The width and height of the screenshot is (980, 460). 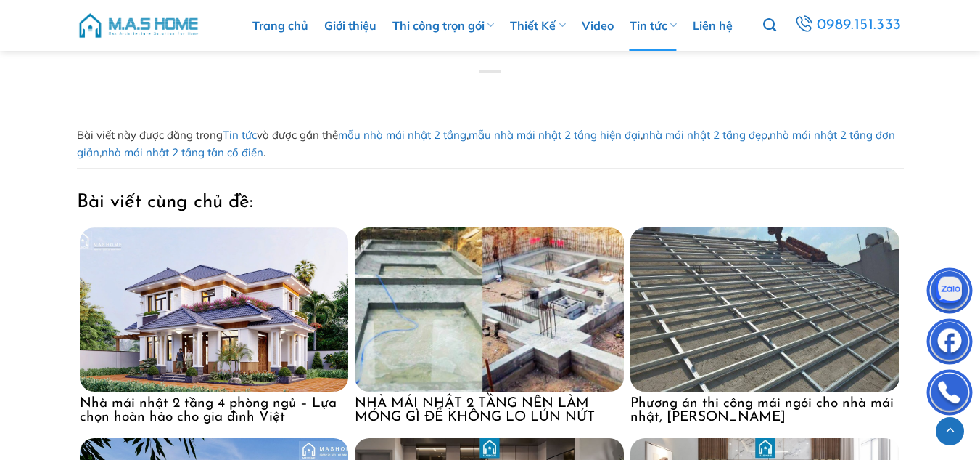 I want to click on h3: Bài viết cùng chủ đề:, so click(x=490, y=203).